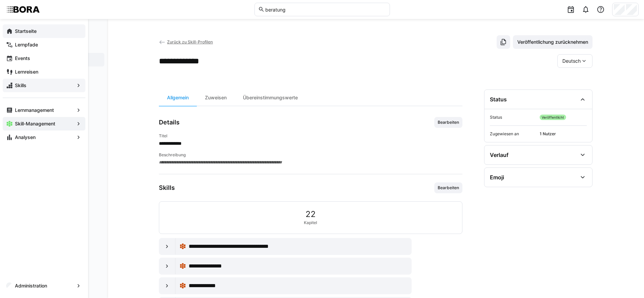 The width and height of the screenshot is (644, 298). Describe the element at coordinates (563, 134) in the screenshot. I see `span: 1 Nutzer` at that location.